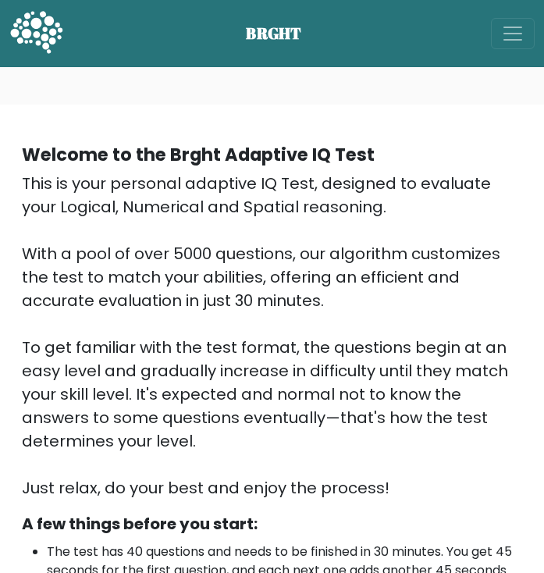 The image size is (544, 573). What do you see at coordinates (272, 524) in the screenshot?
I see `div: A few things before you start:` at bounding box center [272, 524].